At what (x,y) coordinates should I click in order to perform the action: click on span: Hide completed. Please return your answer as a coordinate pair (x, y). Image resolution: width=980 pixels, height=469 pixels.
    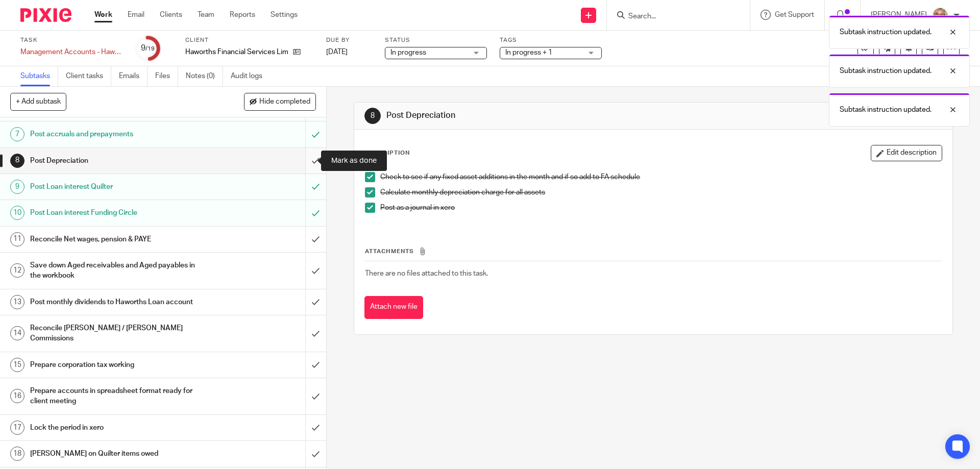
    Looking at the image, I should click on (285, 102).